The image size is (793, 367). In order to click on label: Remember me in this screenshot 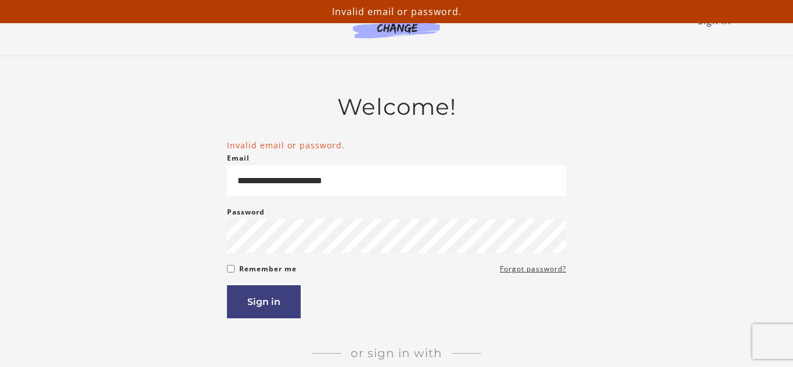, I will do `click(268, 269)`.